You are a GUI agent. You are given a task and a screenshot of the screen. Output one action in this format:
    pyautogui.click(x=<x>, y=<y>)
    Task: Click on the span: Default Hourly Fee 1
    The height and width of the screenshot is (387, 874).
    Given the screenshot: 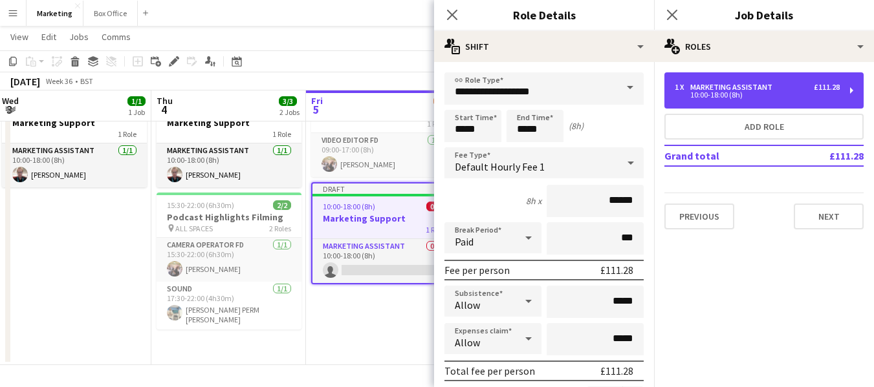 What is the action you would take?
    pyautogui.click(x=499, y=167)
    